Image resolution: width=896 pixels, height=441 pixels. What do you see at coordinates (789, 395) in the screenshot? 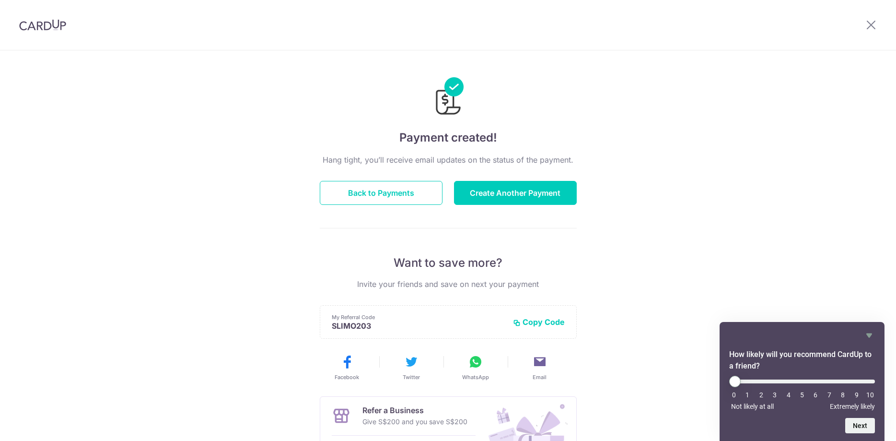
I see `li: 4` at bounding box center [789, 395].